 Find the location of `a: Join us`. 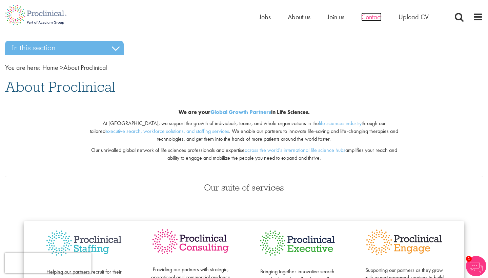

a: Join us is located at coordinates (336, 17).